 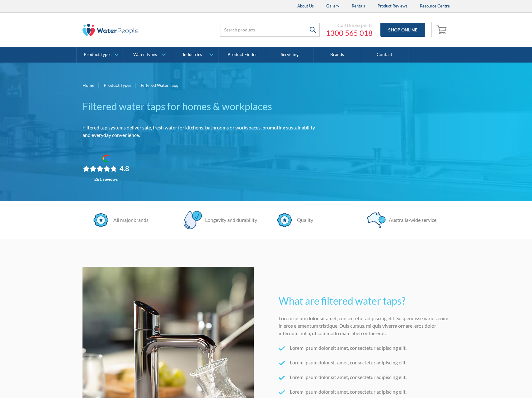 What do you see at coordinates (229, 220) in the screenshot?
I see `div: Longevity and durability` at bounding box center [229, 220].